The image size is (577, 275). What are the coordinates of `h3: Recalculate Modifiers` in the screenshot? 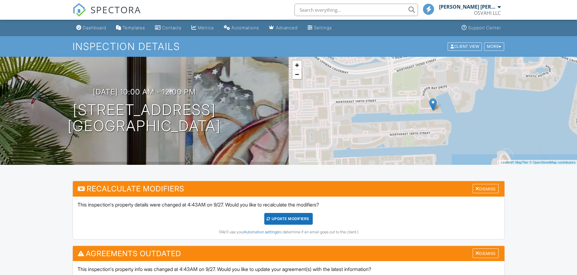 It's located at (289, 189).